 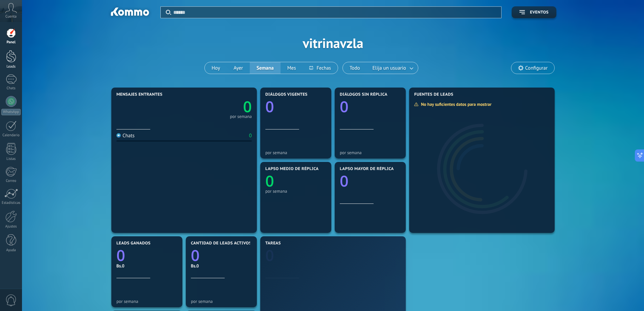 I want to click on div: Calendario, so click(x=11, y=135).